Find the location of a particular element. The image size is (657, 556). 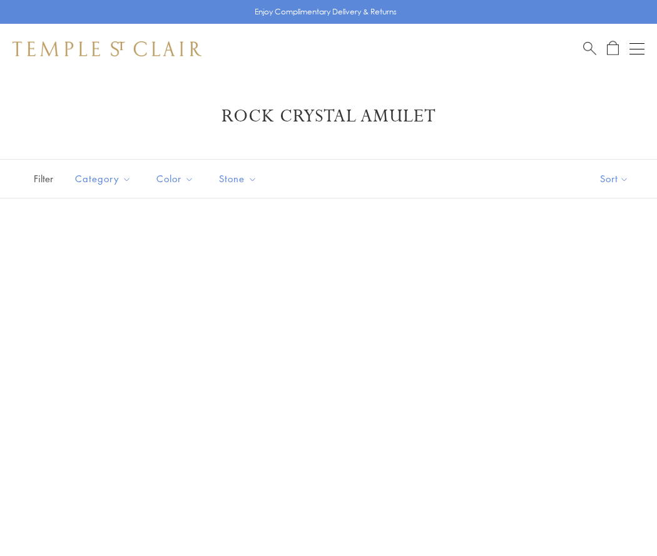

span: Color is located at coordinates (177, 178).